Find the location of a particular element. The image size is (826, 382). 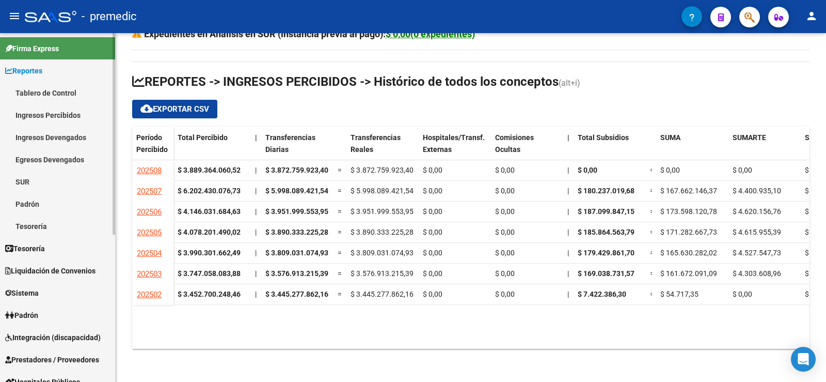

span: Reportes is located at coordinates (24, 71).